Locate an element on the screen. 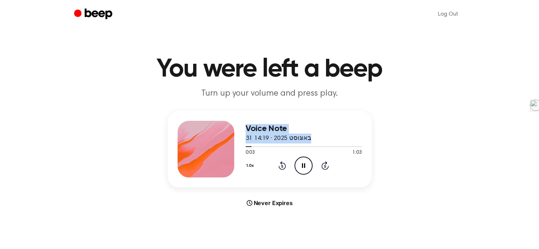 The height and width of the screenshot is (249, 539). span: 0:03 is located at coordinates (250, 153).